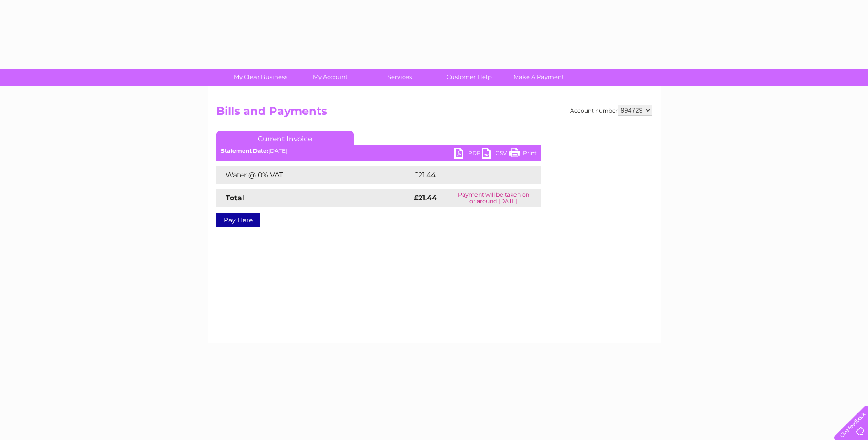 The height and width of the screenshot is (440, 868). Describe the element at coordinates (235, 198) in the screenshot. I see `strong: Total` at that location.